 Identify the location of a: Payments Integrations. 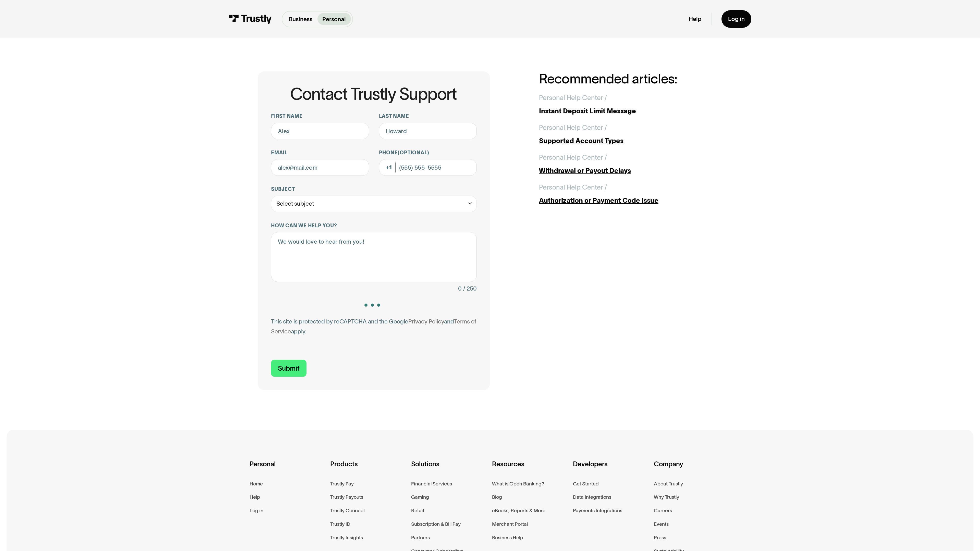
(597, 511).